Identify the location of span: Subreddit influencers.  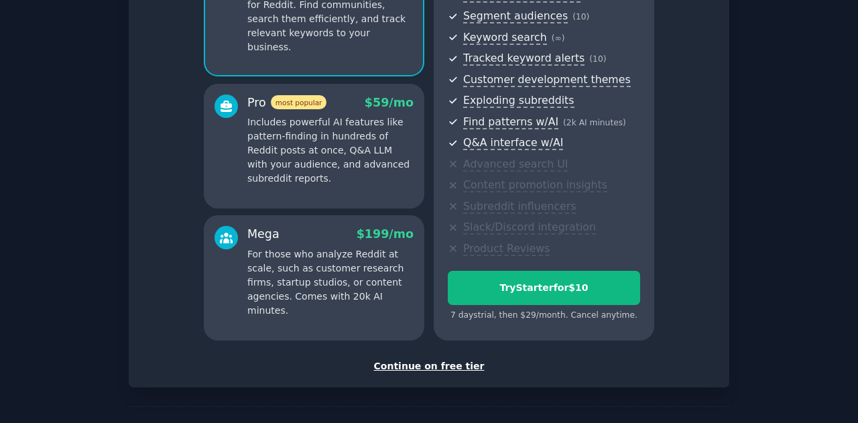
(520, 206).